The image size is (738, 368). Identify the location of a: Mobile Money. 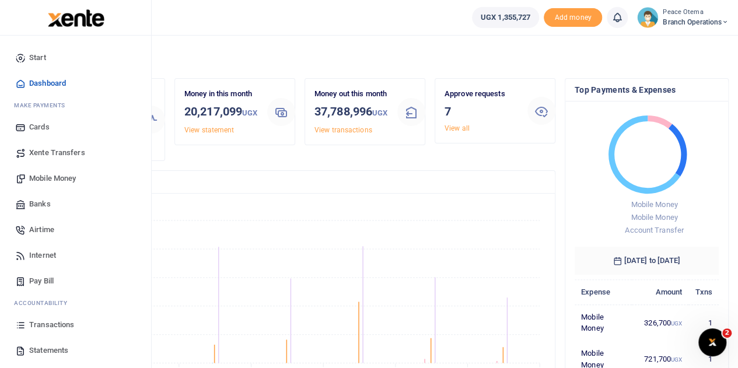
(75, 179).